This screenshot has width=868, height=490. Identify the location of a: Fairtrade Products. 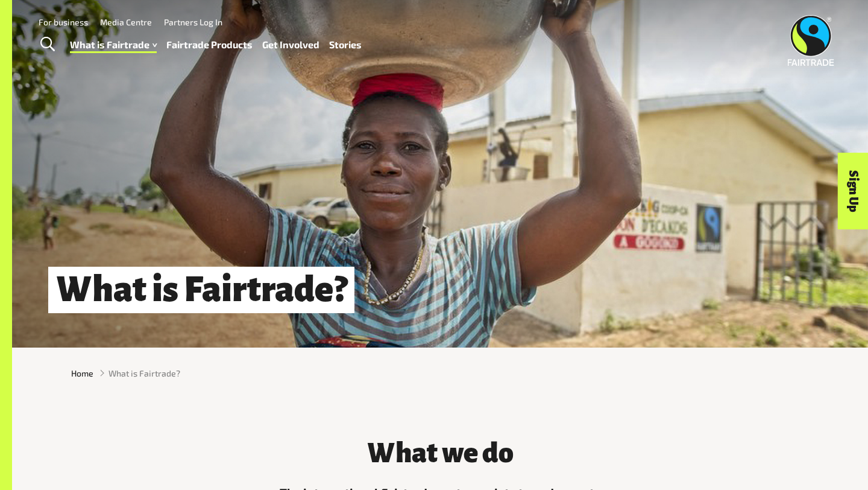
(209, 44).